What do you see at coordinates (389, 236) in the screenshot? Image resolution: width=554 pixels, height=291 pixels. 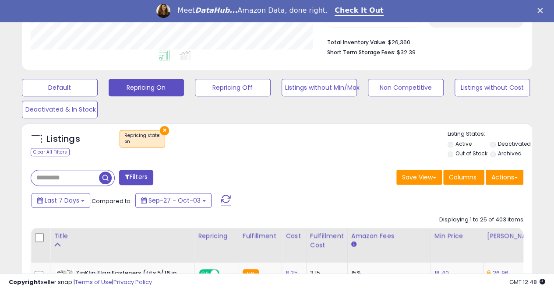 I see `div: Amazon Fees` at bounding box center [389, 236].